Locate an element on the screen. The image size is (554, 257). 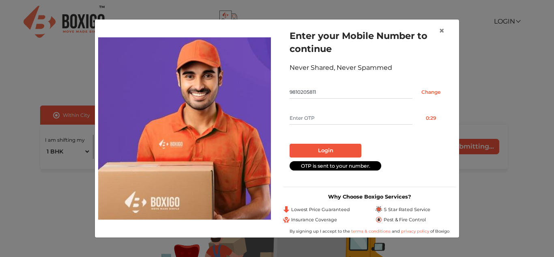
button: Login is located at coordinates (325, 150).